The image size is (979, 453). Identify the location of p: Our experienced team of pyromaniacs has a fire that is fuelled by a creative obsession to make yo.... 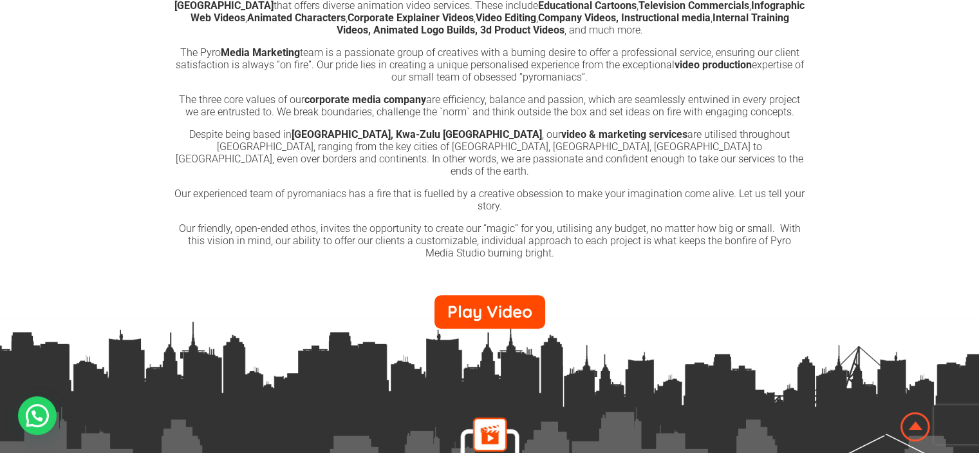
(490, 200).